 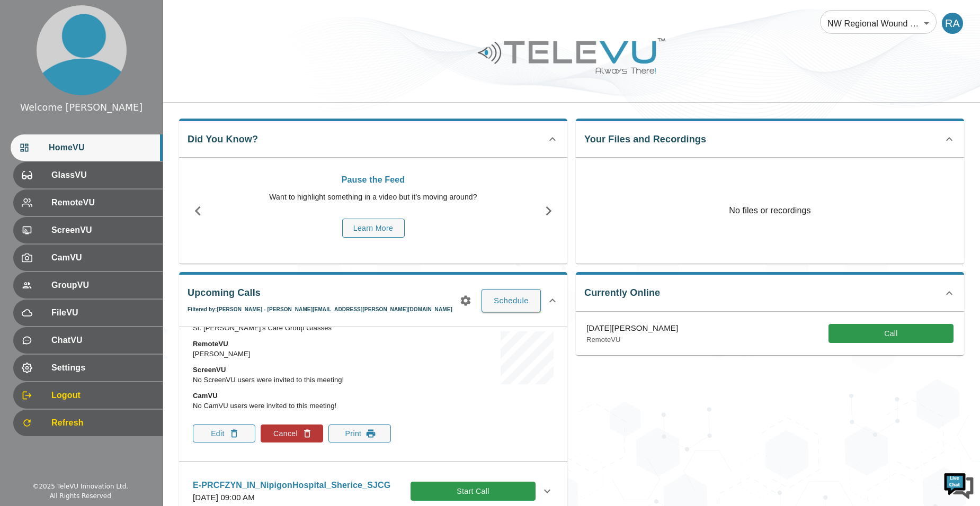 What do you see at coordinates (103, 258) in the screenshot?
I see `span: CamVU` at bounding box center [103, 258].